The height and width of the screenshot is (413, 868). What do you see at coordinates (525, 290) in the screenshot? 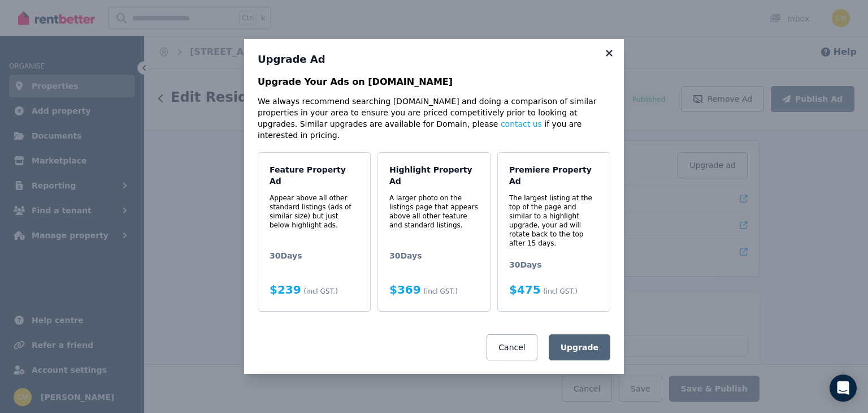
I see `span: $475` at bounding box center [525, 290].